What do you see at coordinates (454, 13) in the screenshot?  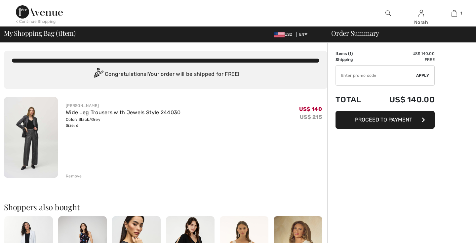 I see `a: 1` at bounding box center [454, 13].